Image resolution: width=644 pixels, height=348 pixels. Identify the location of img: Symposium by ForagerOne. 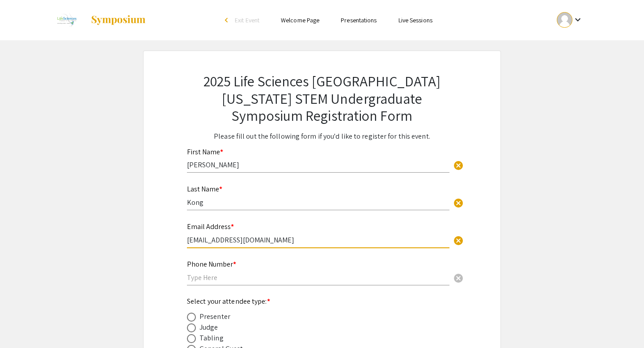
(118, 20).